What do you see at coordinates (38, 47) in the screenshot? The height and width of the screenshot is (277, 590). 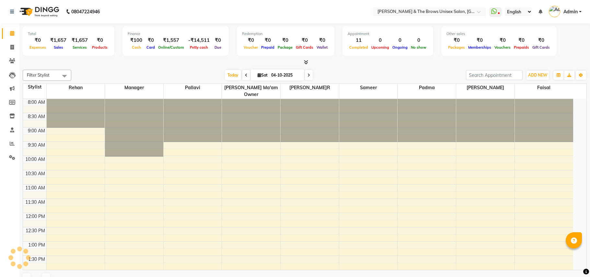 I see `span: Expenses` at bounding box center [38, 47].